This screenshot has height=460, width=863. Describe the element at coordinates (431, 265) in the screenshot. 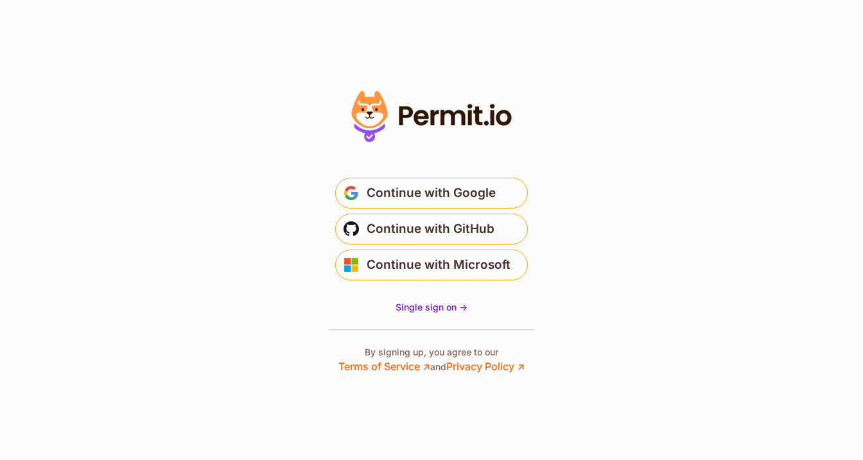

I see `button: Continue with Microsoft` at that location.